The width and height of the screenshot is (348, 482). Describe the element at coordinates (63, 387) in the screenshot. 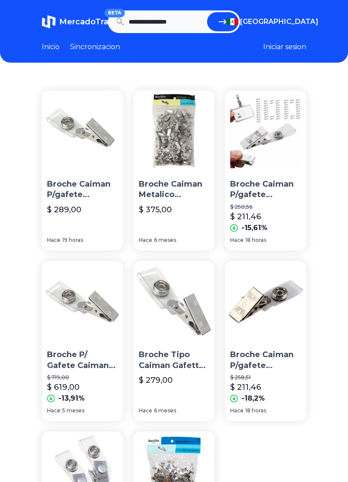

I see `p: $ 619,00` at that location.